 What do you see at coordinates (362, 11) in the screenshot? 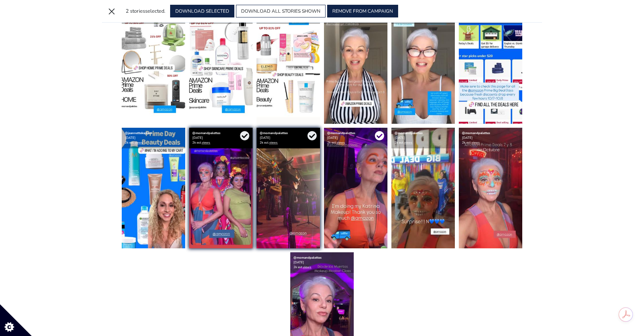
I see `button: REMOVE FROM CAMPAIGN` at bounding box center [362, 11].